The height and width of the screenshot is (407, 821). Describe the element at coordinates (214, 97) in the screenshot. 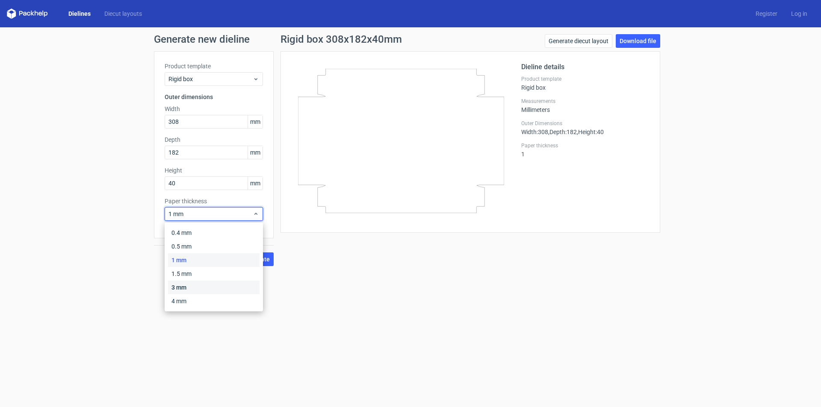

I see `h3: Outer dimensions` at that location.